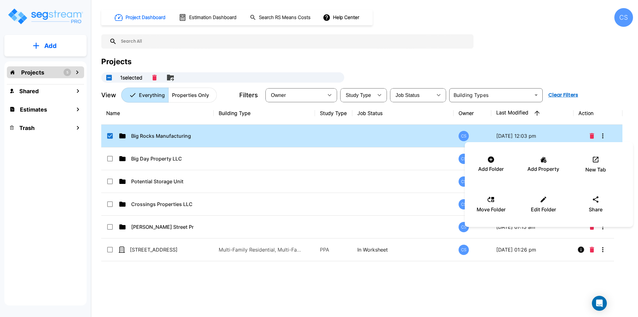  What do you see at coordinates (595, 209) in the screenshot?
I see `p: Share` at bounding box center [595, 209].